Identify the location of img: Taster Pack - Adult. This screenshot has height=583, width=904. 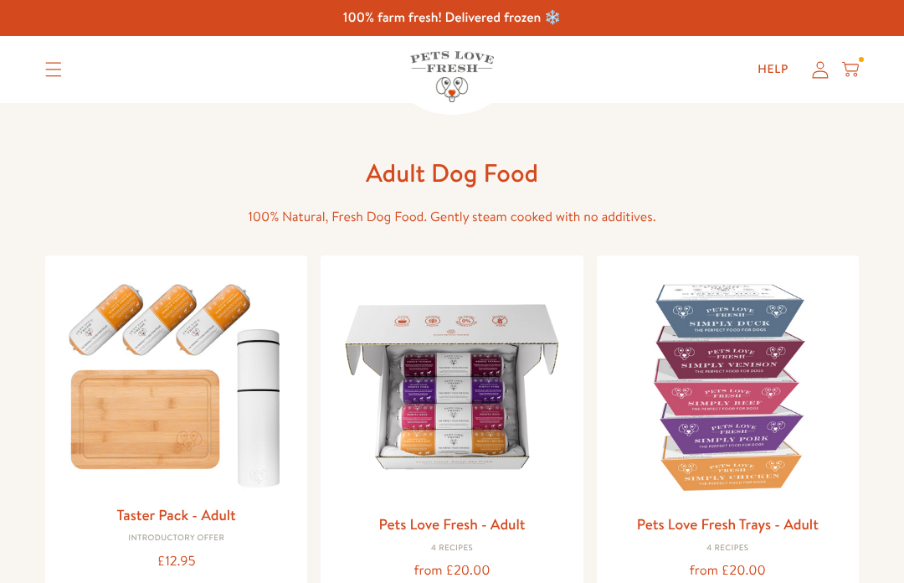
(176, 382).